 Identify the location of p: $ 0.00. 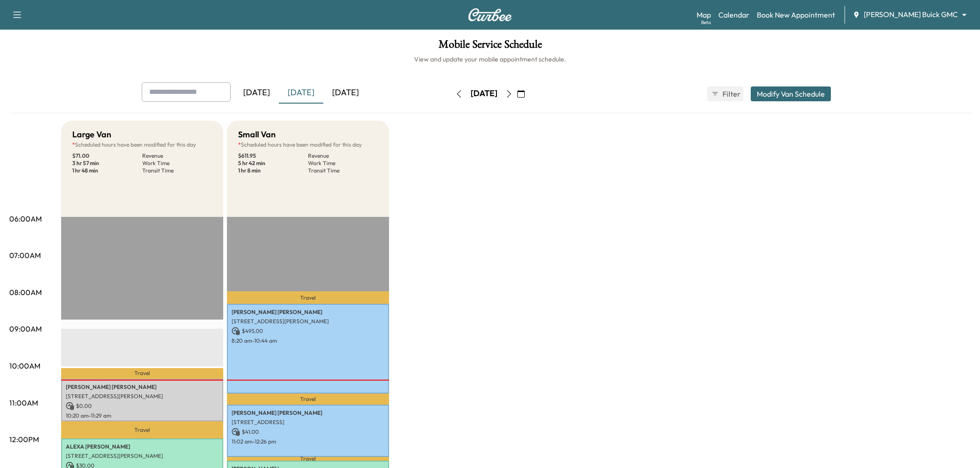
(142, 406).